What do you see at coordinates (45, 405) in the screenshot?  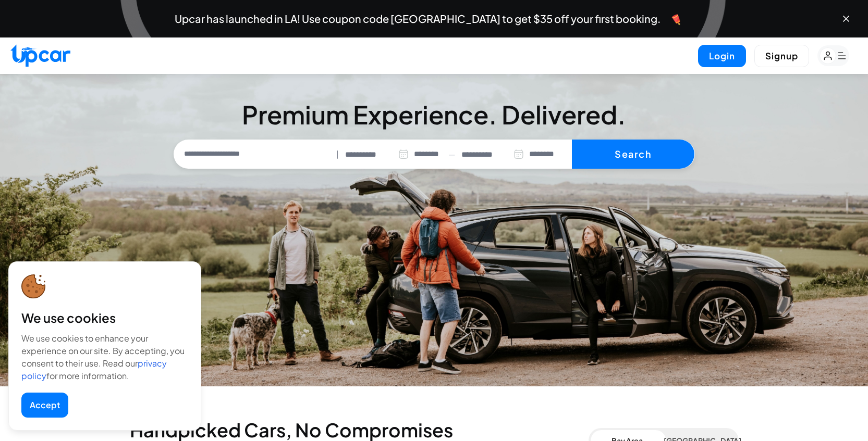 I see `button: Accept` at bounding box center [45, 405].